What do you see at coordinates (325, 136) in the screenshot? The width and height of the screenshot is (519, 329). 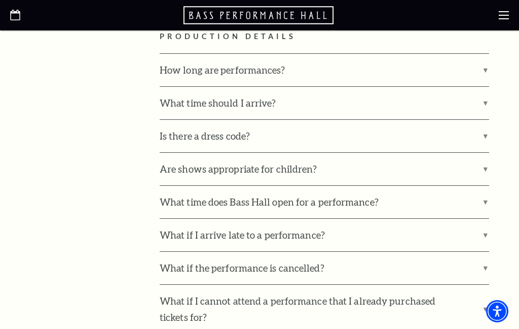 I see `label: Is there a dress code?` at bounding box center [325, 136].